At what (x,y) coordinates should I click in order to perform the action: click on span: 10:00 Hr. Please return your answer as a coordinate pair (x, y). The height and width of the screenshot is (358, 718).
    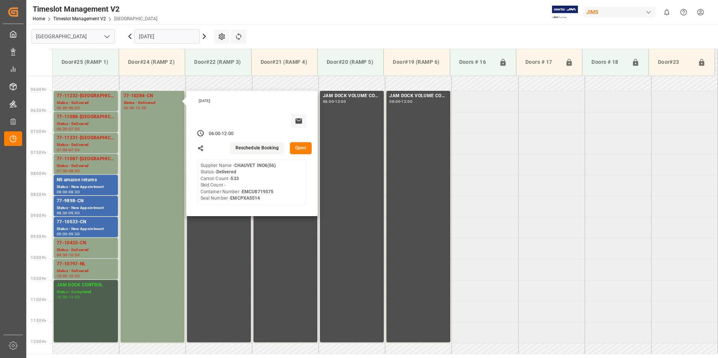
    Looking at the image, I should click on (38, 258).